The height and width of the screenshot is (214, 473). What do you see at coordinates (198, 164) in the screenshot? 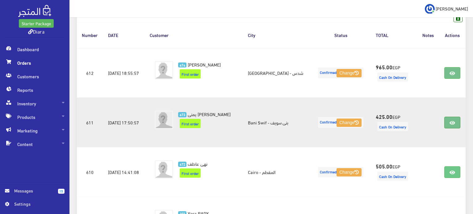
I see `span: نهي عاطف` at bounding box center [198, 164].